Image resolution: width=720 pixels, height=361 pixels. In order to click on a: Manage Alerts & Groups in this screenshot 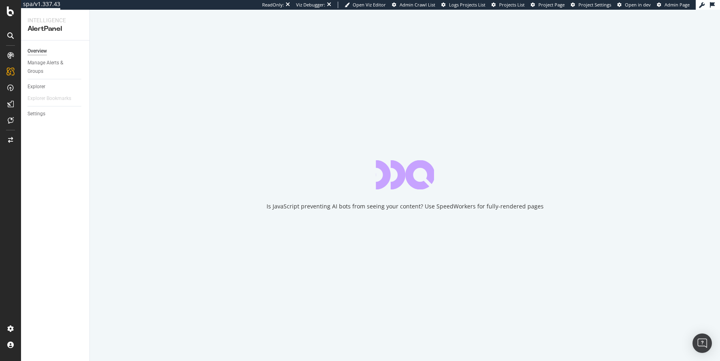, I will do `click(55, 67)`.